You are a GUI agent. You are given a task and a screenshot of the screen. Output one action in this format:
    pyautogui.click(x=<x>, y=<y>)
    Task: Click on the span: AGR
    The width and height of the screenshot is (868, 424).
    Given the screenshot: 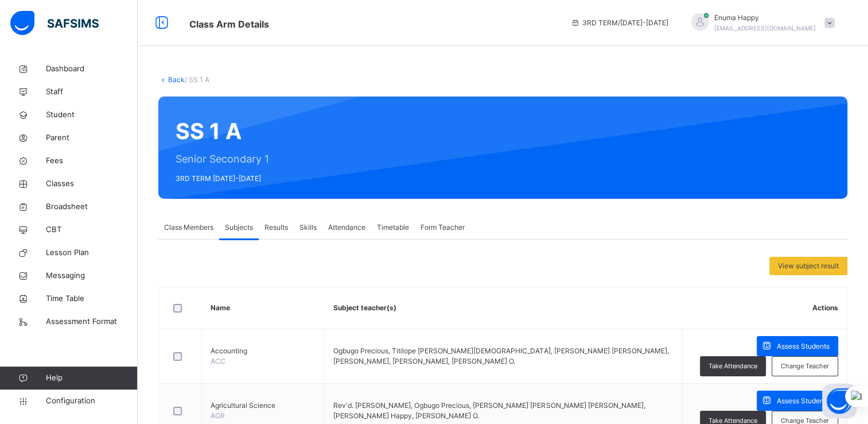 What is the action you would take?
    pyautogui.click(x=218, y=415)
    